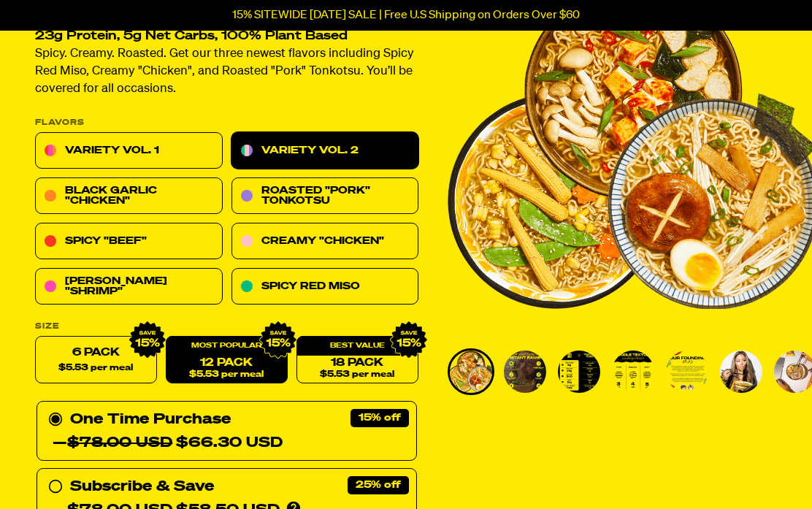  I want to click on h2: 23g Protein, 5g Net Carbs, 100% Plant Based, so click(226, 37).